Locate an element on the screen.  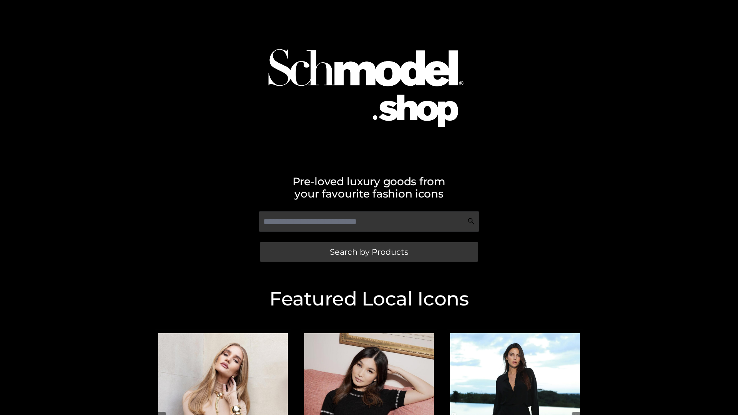
a: Search by Products is located at coordinates (369, 252).